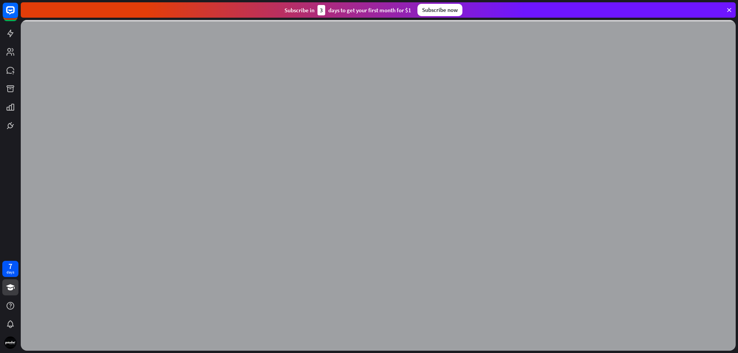 Image resolution: width=738 pixels, height=353 pixels. What do you see at coordinates (321, 10) in the screenshot?
I see `div: 3` at bounding box center [321, 10].